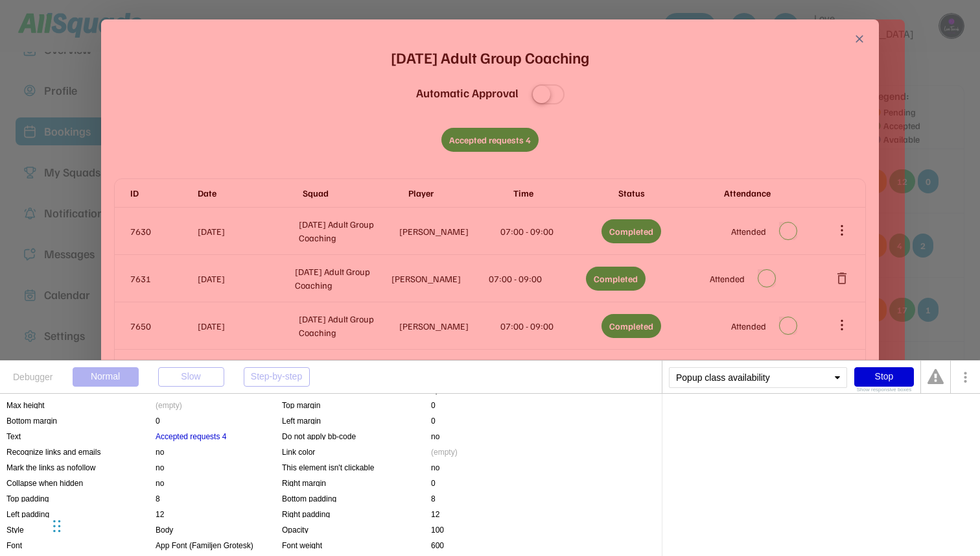 The image size is (980, 556). Describe the element at coordinates (81, 482) in the screenshot. I see `div: Collapse when hidden` at that location.